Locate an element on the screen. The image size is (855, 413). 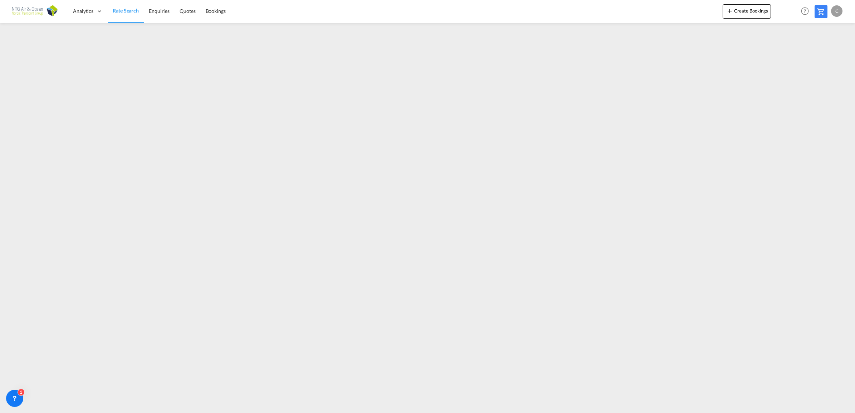
button: icon-plus 400-fgCreate Bookings is located at coordinates (747, 11).